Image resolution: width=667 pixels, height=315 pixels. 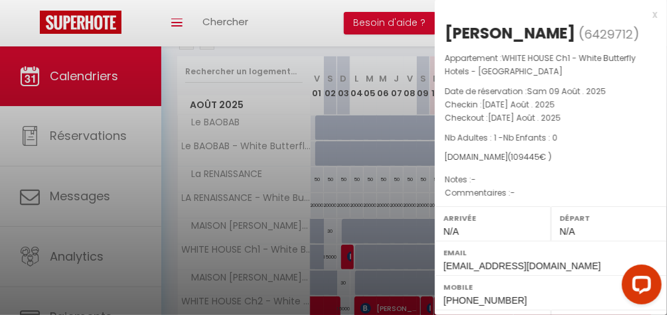 I want to click on span: Nb Adultes : 1 -, so click(x=501, y=137).